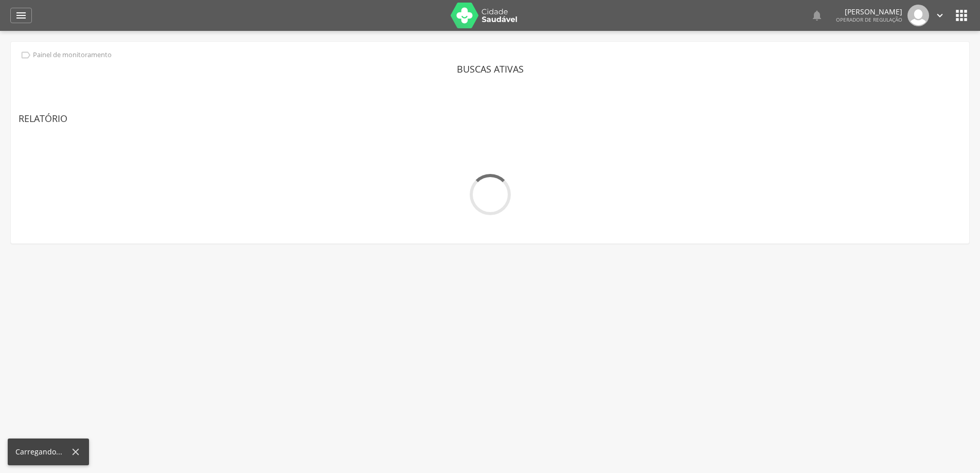 This screenshot has height=473, width=980. I want to click on div: Carregando..., so click(43, 452).